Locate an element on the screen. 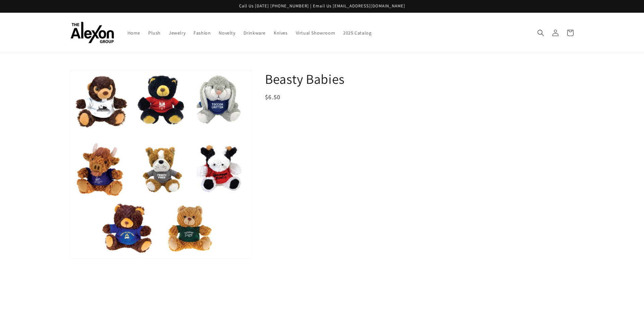 This screenshot has height=314, width=644. span: Jewelry is located at coordinates (177, 33).